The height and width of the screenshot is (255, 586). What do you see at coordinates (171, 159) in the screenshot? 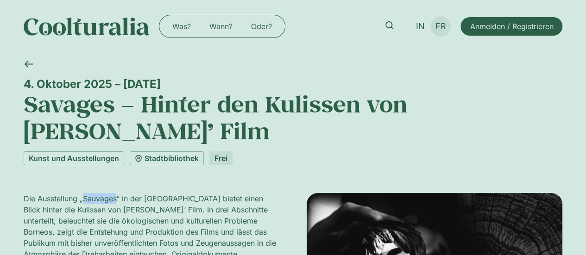
I see `font: Stadtbibliothek` at bounding box center [171, 159].